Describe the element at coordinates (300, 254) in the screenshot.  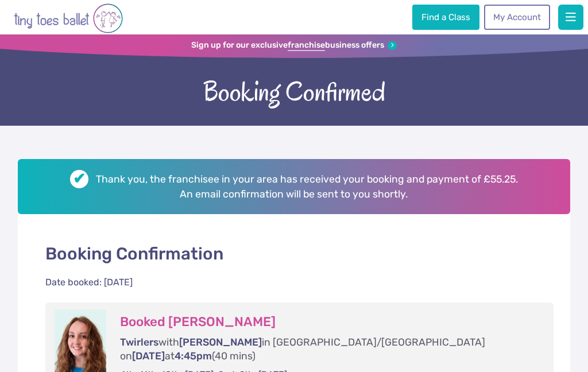
I see `p: Booking Confirmation` at that location.